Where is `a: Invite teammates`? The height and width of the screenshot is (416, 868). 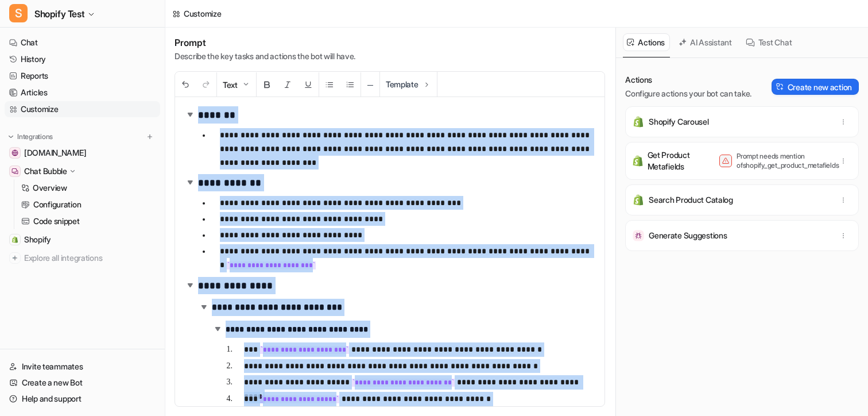 a: Invite teammates is located at coordinates (82, 366).